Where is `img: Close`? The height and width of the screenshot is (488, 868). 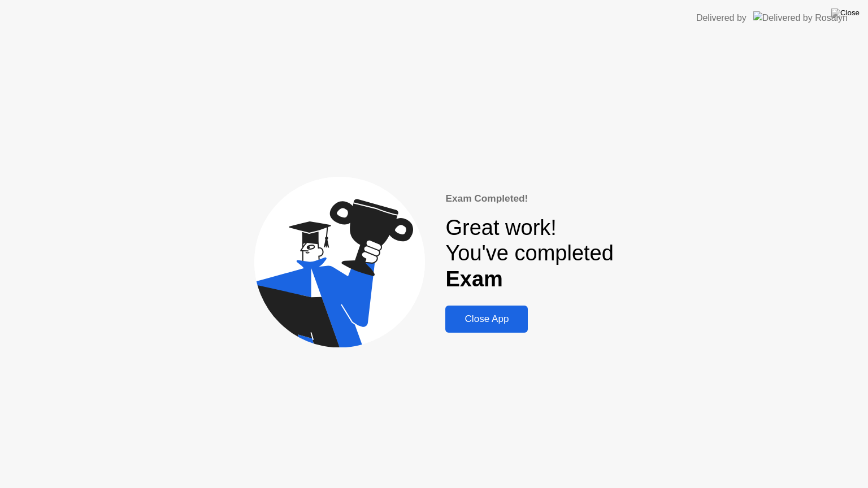 img: Close is located at coordinates (846, 13).